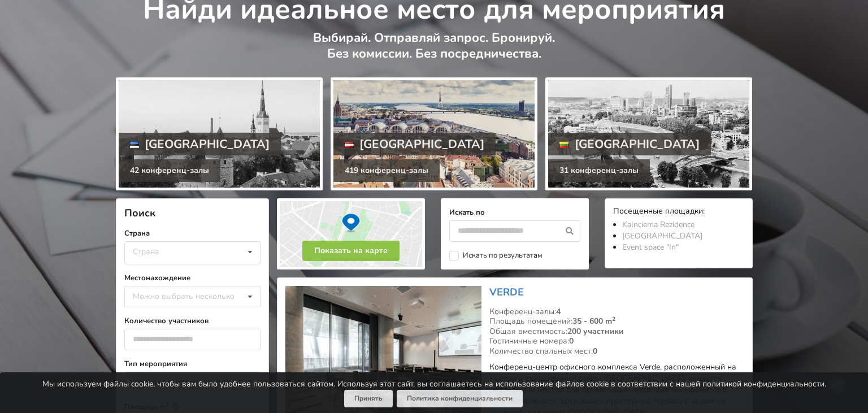  I want to click on button: Показать на карте, so click(351, 251).